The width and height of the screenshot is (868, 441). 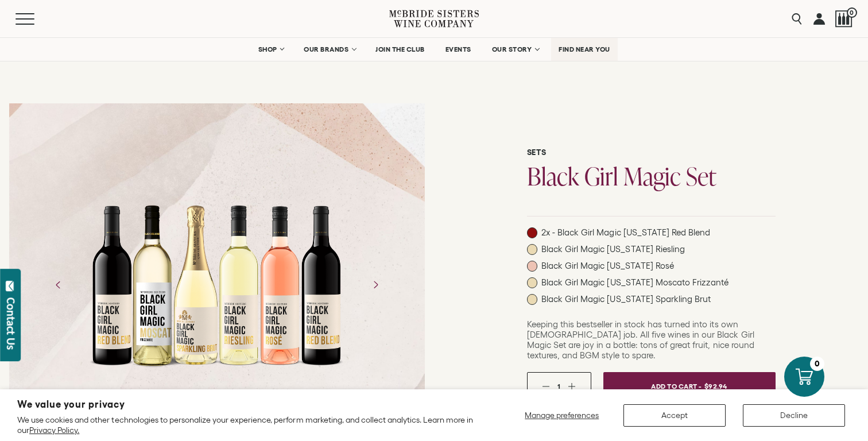 What do you see at coordinates (329, 49) in the screenshot?
I see `a: OUR BRANDS` at bounding box center [329, 49].